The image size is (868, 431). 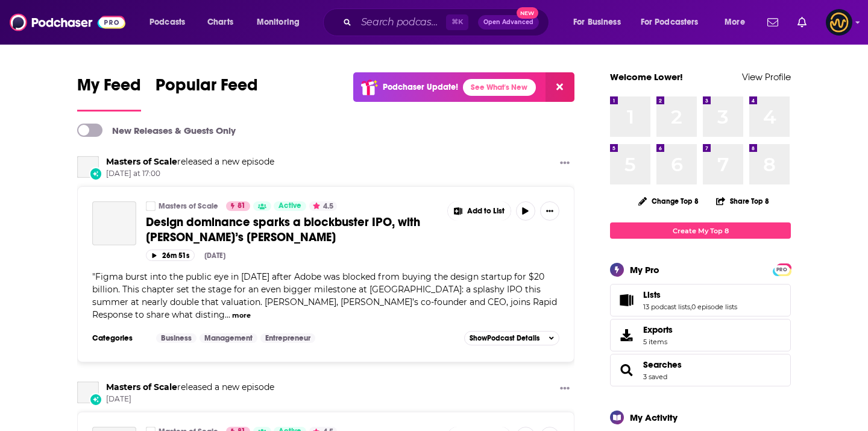 I want to click on a: Design dominance sparks a blockbuster IPO, with Figma’s Dylan Field, so click(x=114, y=223).